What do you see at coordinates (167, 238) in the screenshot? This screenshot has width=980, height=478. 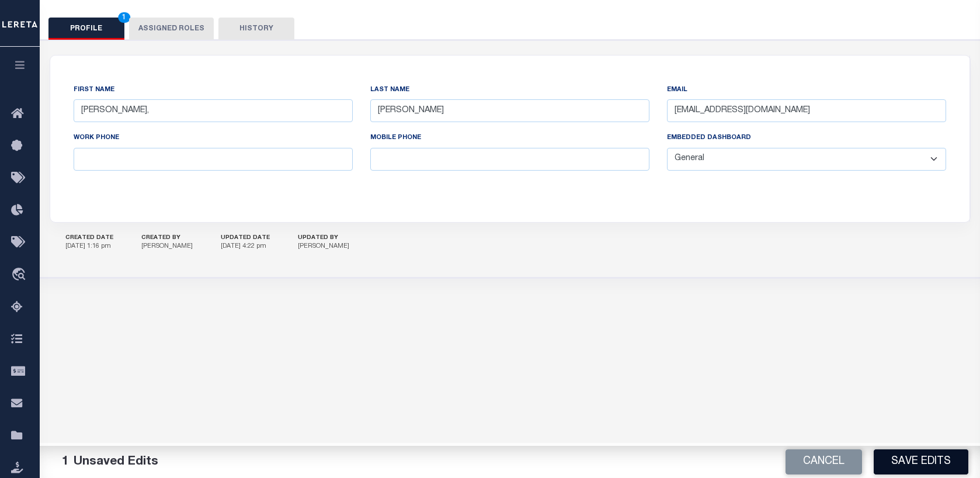 I see `h5: CREATED BY` at bounding box center [167, 238].